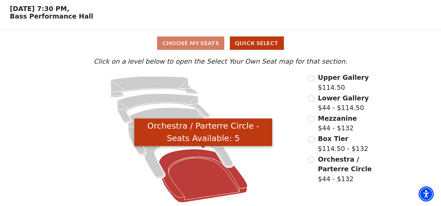 This screenshot has height=206, width=441. Describe the element at coordinates (343, 98) in the screenshot. I see `span: Lower Gallery` at that location.